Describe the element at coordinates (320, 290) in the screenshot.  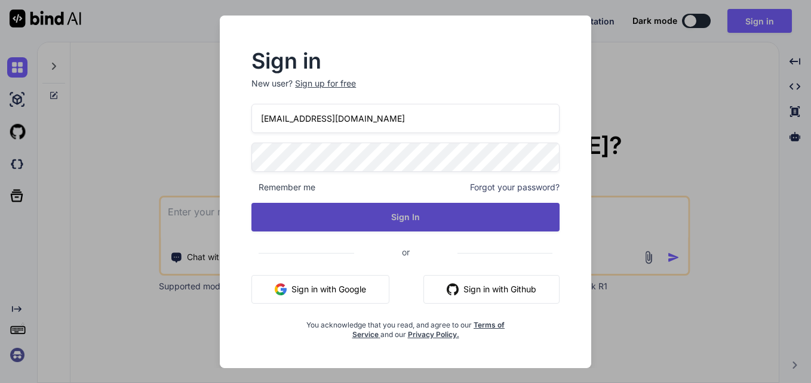
I see `button: Sign in with Google` at that location.